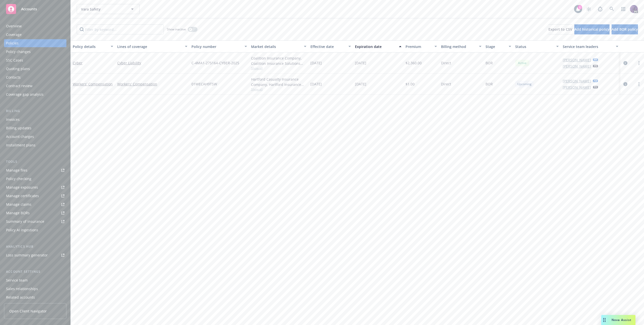 The width and height of the screenshot is (644, 325). What do you see at coordinates (35, 86) in the screenshot?
I see `a: Contract review` at bounding box center [35, 86].